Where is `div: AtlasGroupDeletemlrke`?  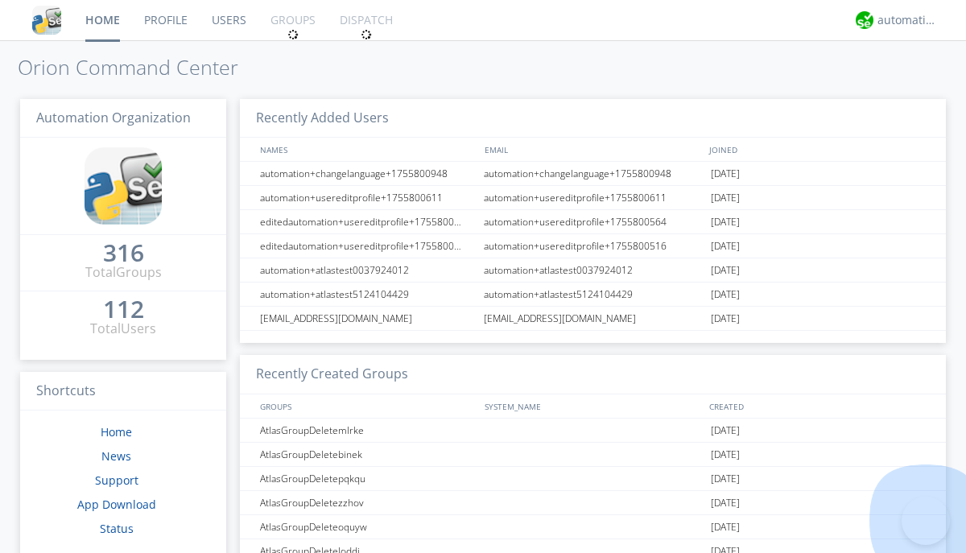 div: AtlasGroupDeletemlrke is located at coordinates (367, 430).